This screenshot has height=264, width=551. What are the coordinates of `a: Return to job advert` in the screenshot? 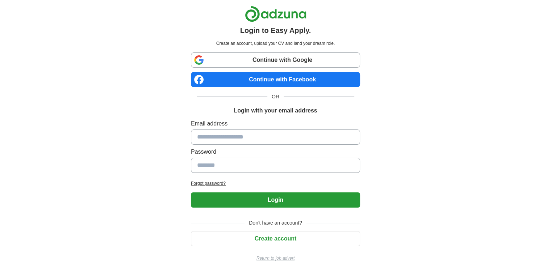 It's located at (275, 259).